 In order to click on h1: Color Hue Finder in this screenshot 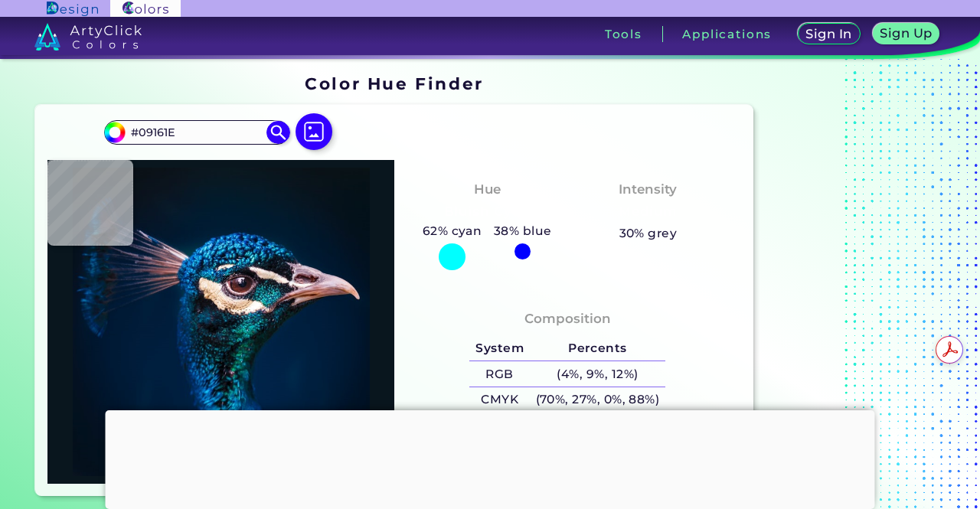, I will do `click(393, 84)`.